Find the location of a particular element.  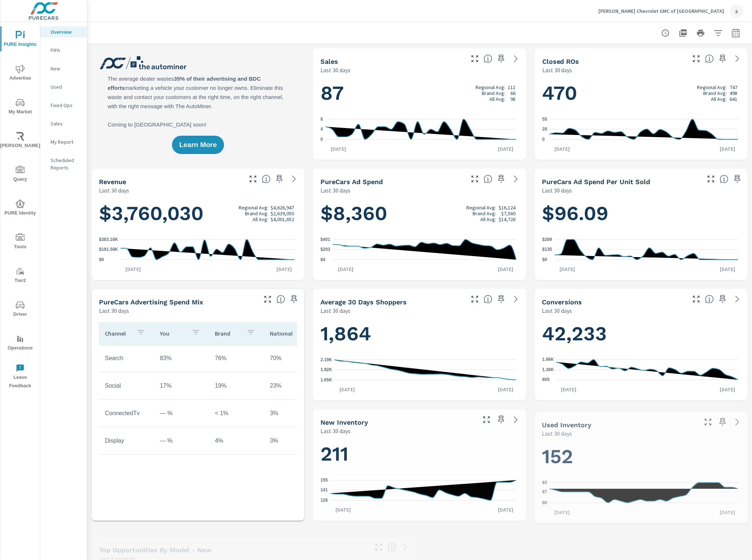

span: Number of vehicles sold by the dealership over the selected date range. [Source: This data is sou... is located at coordinates (488, 59).